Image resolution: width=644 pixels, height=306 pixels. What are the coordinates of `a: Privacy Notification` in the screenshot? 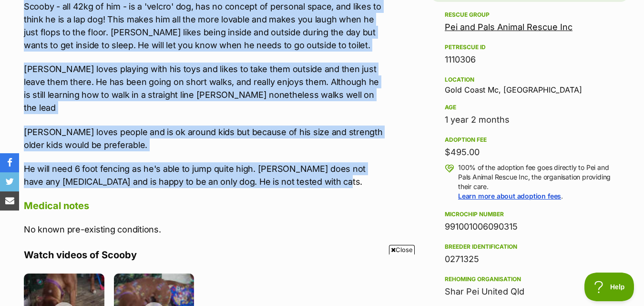 It's located at (139, 5).